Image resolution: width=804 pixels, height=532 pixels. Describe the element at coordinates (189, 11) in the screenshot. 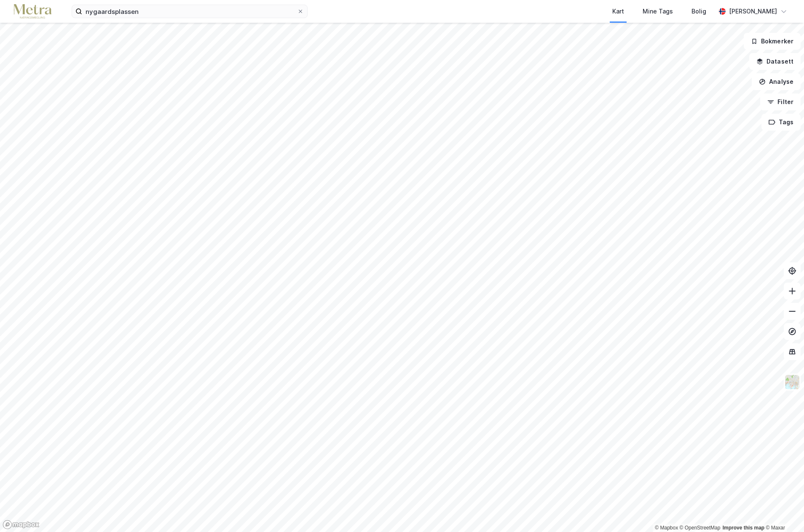

I see `input: Søk på adresse, matrikkel, gårdeiere, leietakere eller personer` at that location.